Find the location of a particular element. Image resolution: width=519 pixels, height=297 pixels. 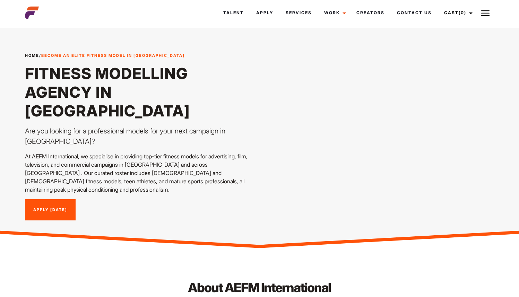

a: Talent is located at coordinates (234, 13).